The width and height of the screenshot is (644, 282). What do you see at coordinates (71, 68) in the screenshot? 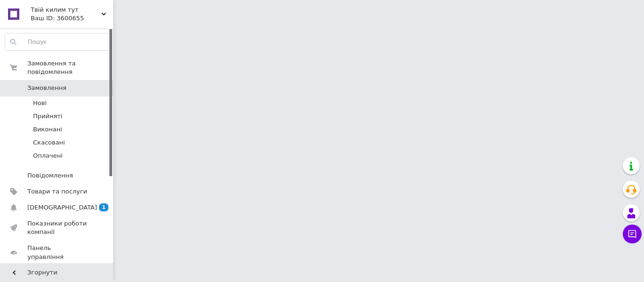
I see `span: Замовлення та повідомлення` at bounding box center [71, 68].